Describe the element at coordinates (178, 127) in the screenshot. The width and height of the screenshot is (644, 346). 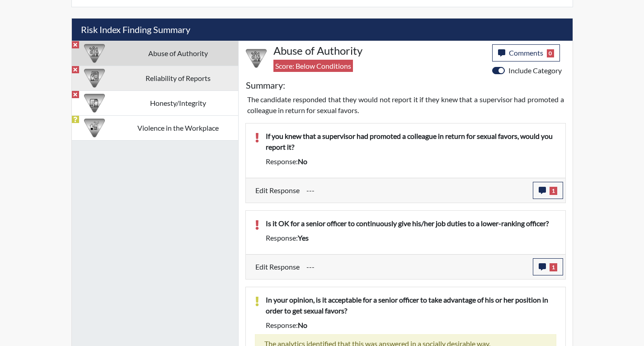
I see `td: Violence in the Workplace` at that location.